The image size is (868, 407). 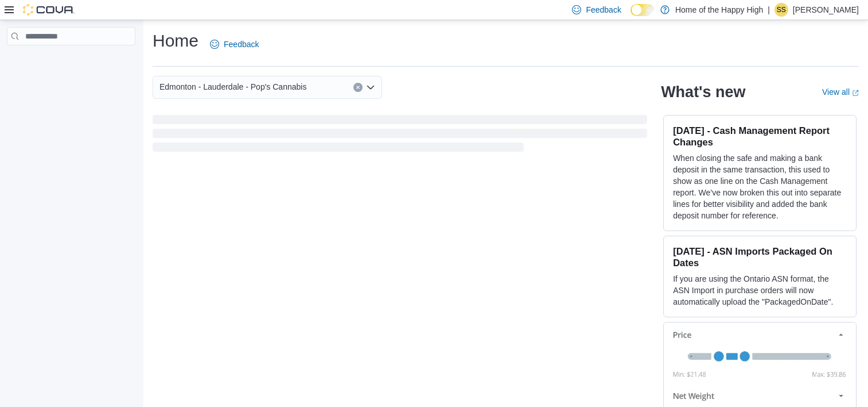 What do you see at coordinates (719, 10) in the screenshot?
I see `p: Home of the Happy High` at bounding box center [719, 10].